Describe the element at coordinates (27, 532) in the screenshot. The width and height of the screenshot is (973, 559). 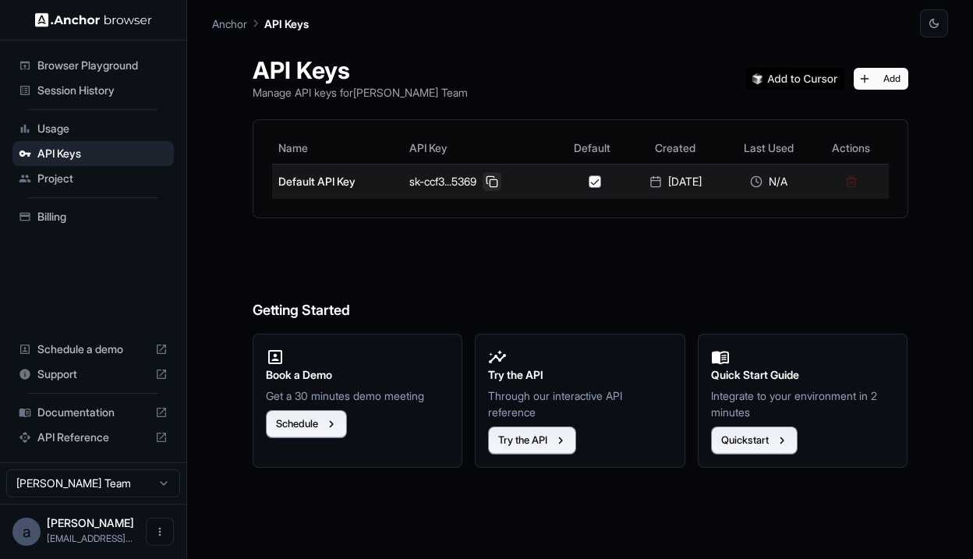
I see `div: a` at that location.